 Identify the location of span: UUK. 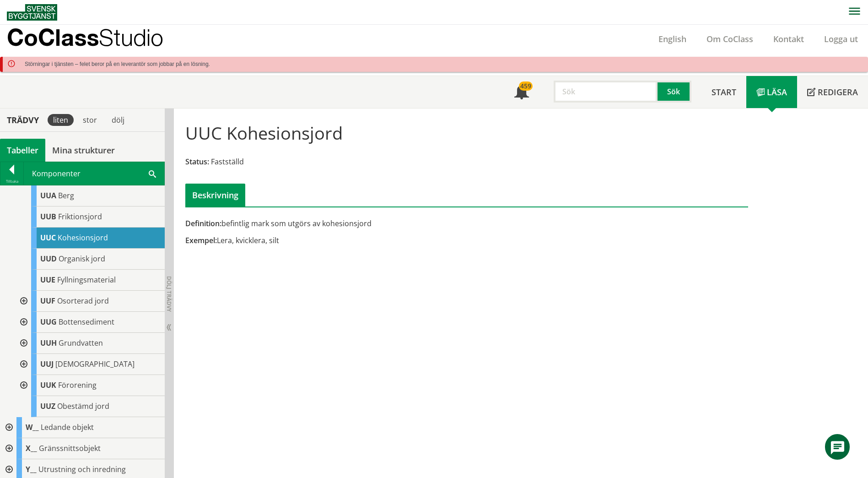
(48, 385).